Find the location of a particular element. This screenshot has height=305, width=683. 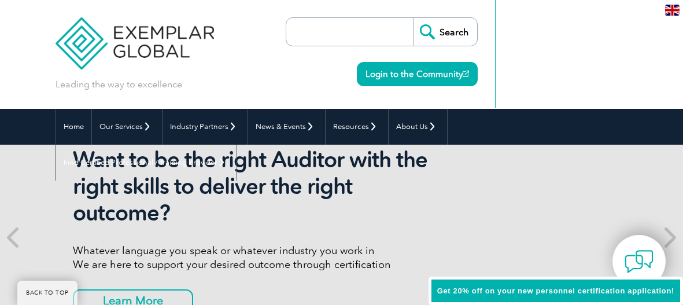

a: Resources is located at coordinates (357, 127).